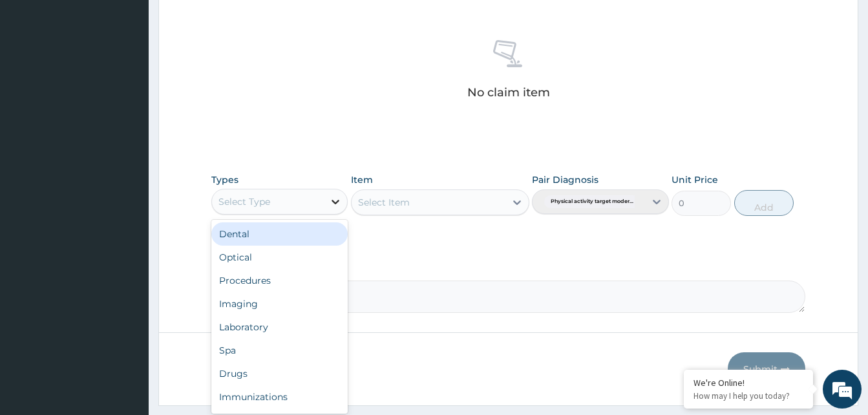 The height and width of the screenshot is (415, 868). Describe the element at coordinates (362, 180) in the screenshot. I see `label: Item` at that location.